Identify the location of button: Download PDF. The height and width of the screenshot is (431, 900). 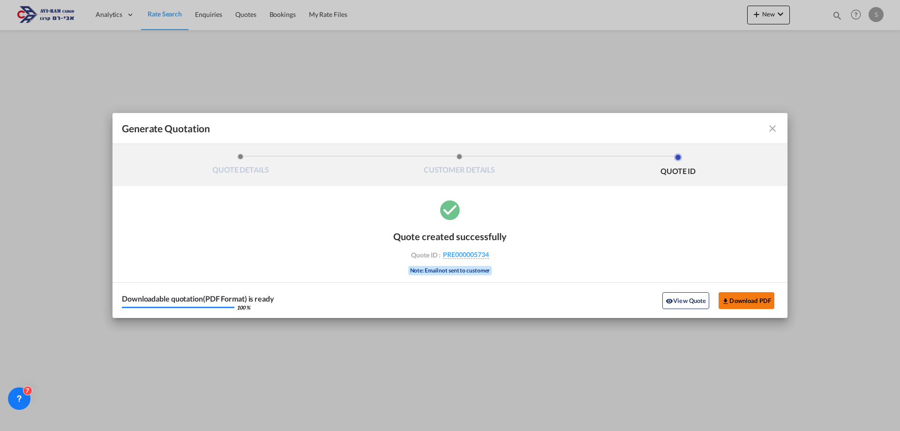
(746, 300).